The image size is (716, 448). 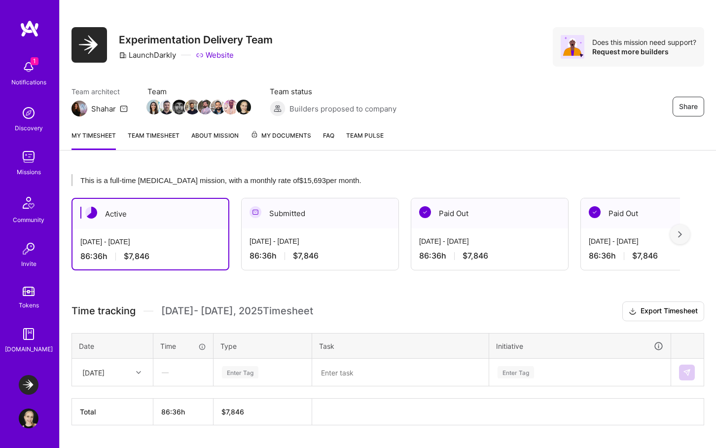 I want to click on div: Notifications, so click(x=29, y=82).